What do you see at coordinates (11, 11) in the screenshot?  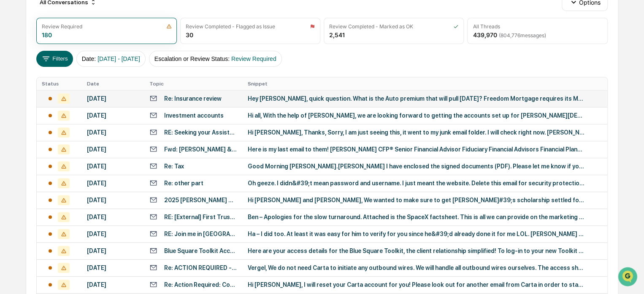 I see `img: f2157a4c-a0d3-4daa-907e-bb6f0de503a5-1751232295721` at bounding box center [11, 11].